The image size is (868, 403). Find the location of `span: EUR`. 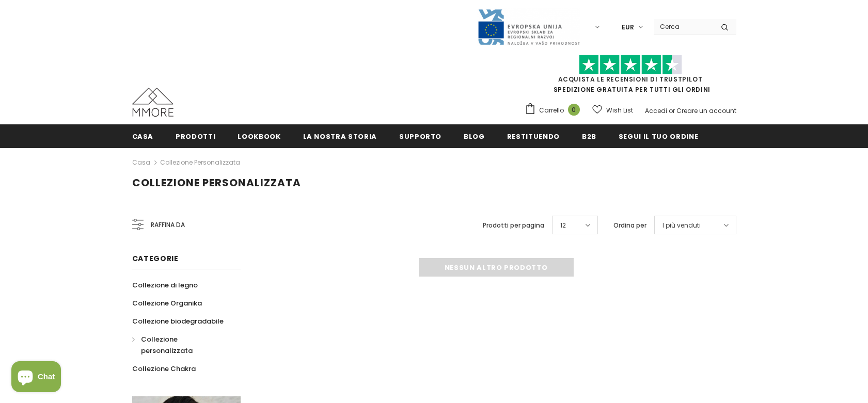

span: EUR is located at coordinates (628, 27).